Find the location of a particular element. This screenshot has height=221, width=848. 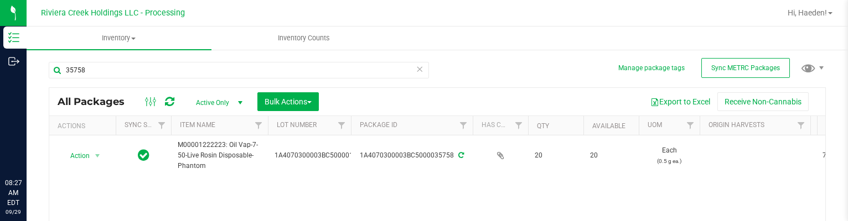

a: Lot Number is located at coordinates (297, 125).